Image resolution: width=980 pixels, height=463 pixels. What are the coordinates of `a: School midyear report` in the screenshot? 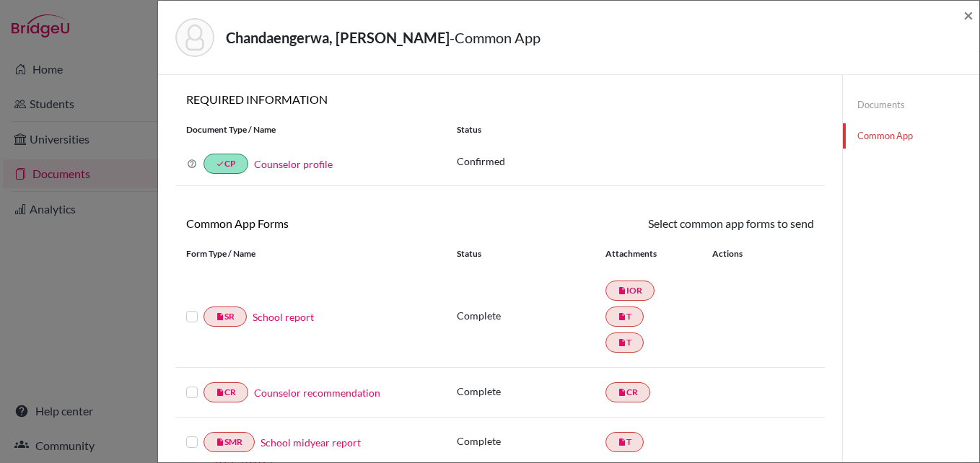 It's located at (310, 442).